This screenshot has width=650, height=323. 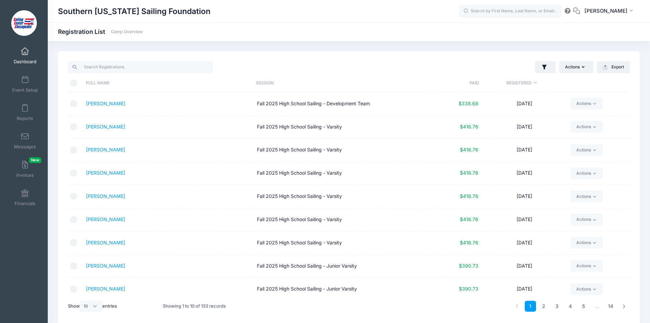 I want to click on span: Reports, so click(x=25, y=118).